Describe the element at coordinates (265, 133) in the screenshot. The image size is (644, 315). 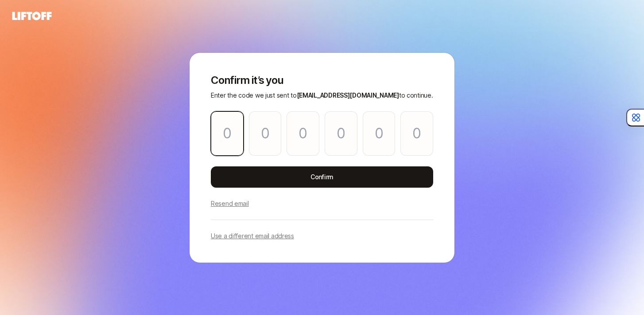
I see `input: Please enter OTP character 2` at that location.